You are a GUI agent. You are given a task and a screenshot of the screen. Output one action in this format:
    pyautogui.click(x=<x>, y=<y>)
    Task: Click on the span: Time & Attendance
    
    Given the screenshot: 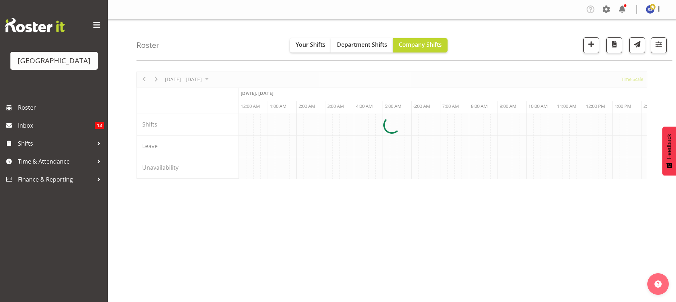 What is the action you would take?
    pyautogui.click(x=56, y=161)
    